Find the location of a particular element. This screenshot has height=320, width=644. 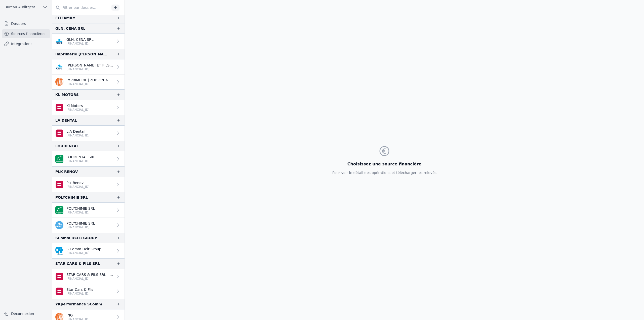

div: PLK RENOV is located at coordinates (66, 172).